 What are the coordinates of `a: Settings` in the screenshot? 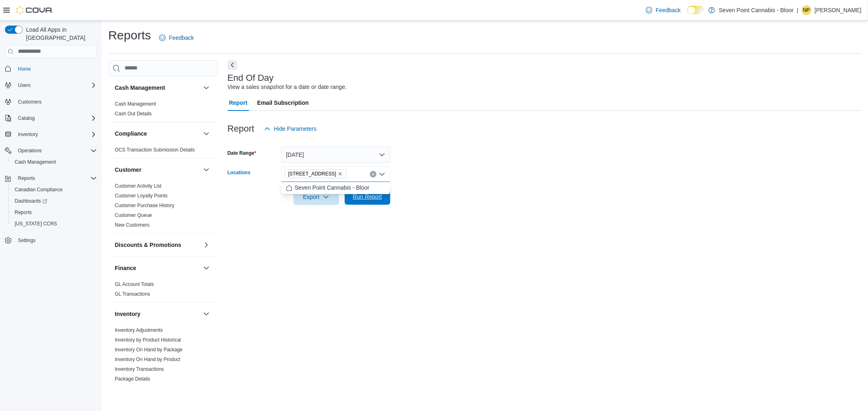 It's located at (27, 241).